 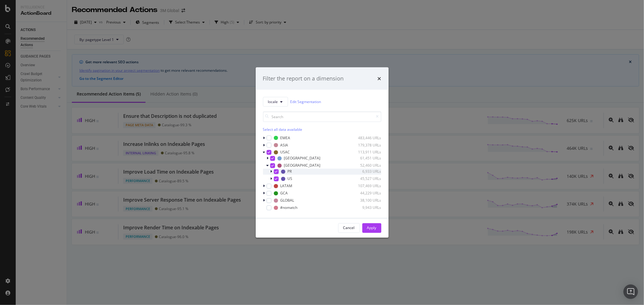 I want to click on div: GCA, so click(x=284, y=193).